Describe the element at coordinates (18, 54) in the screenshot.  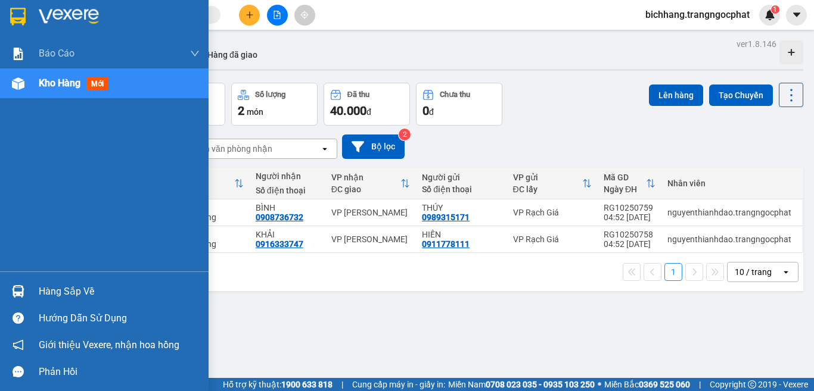
I see `img: solution-icon` at that location.